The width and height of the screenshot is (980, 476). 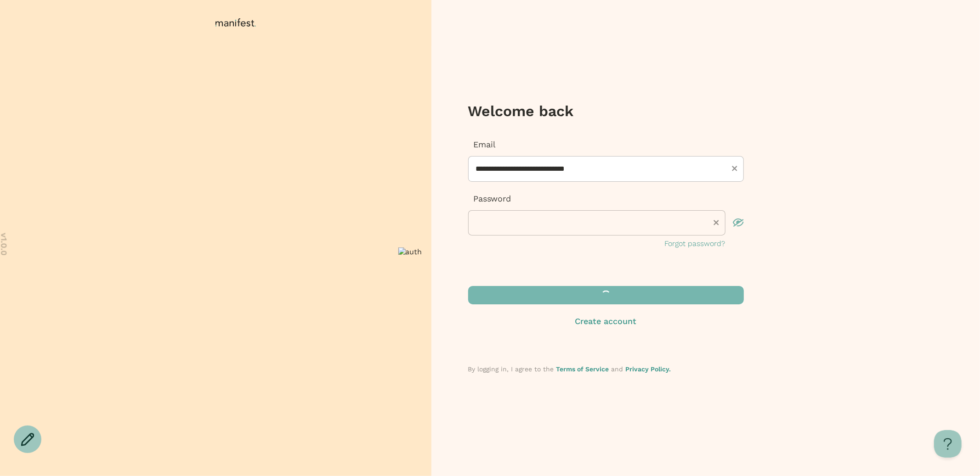 What do you see at coordinates (649, 369) in the screenshot?
I see `a: Privacy Policy.` at bounding box center [649, 369].